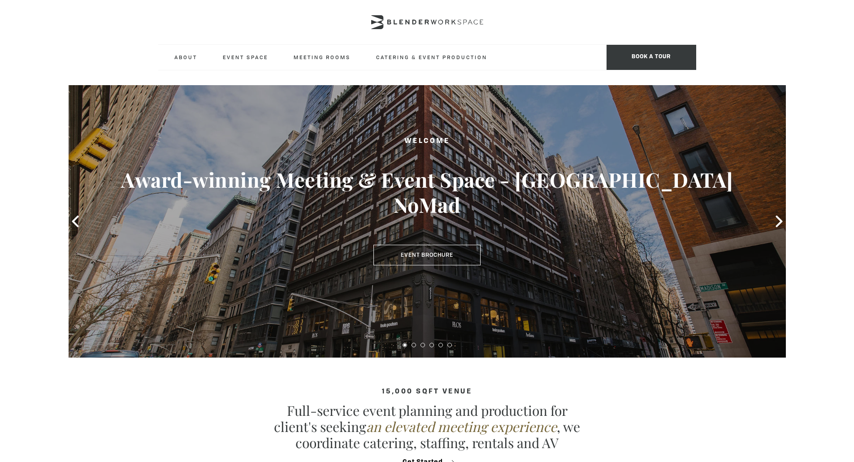 This screenshot has width=854, height=462. What do you see at coordinates (186, 57) in the screenshot?
I see `a: About` at bounding box center [186, 57].